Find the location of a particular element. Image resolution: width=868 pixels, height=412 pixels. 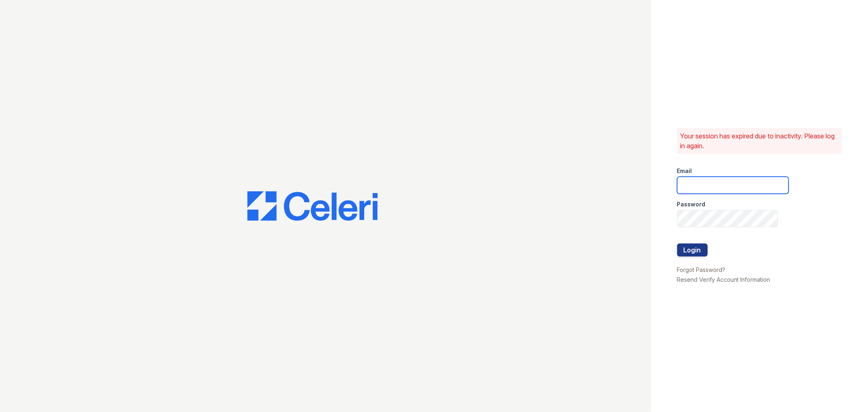

a: Resend Verify Account Information is located at coordinates (723, 279).